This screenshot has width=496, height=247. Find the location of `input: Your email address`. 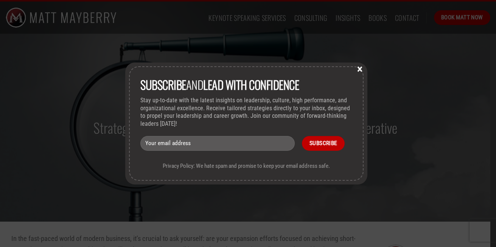

input: Your email address is located at coordinates (217, 143).